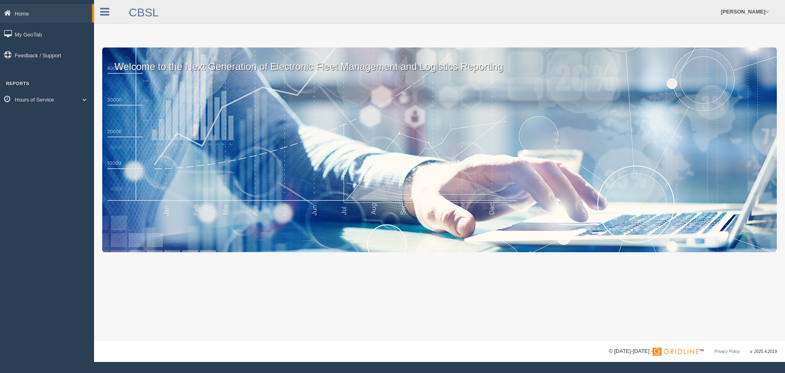  I want to click on a: Privacy Policy, so click(727, 351).